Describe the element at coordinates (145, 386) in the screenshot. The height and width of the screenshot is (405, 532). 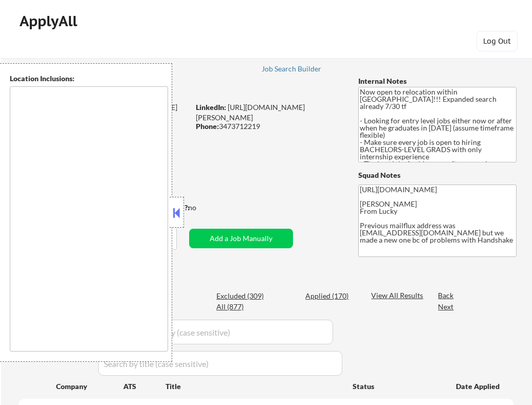
I see `div: ATS` at that location.